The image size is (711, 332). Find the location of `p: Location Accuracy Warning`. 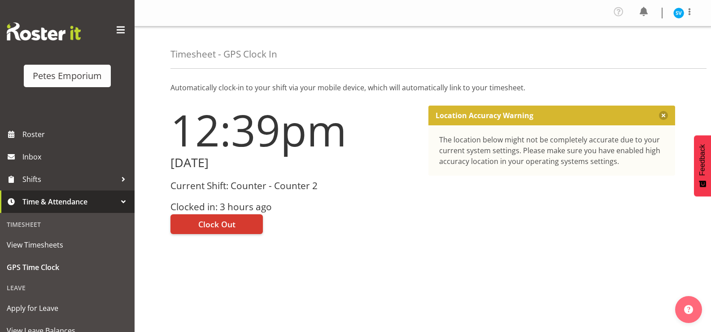

p: Location Accuracy Warning is located at coordinates (485, 115).